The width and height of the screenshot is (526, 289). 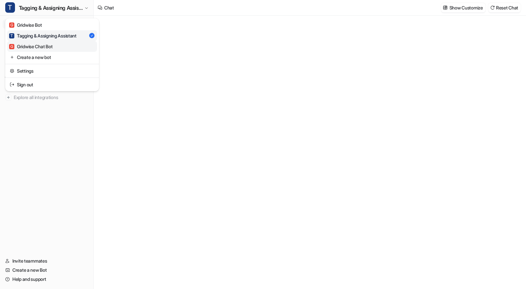 What do you see at coordinates (25, 25) in the screenshot?
I see `div: Gridwise Bot` at bounding box center [25, 25].